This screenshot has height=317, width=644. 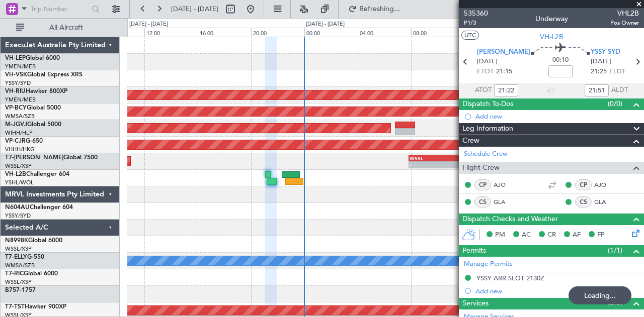 I want to click on div: 00:00, so click(x=331, y=32).